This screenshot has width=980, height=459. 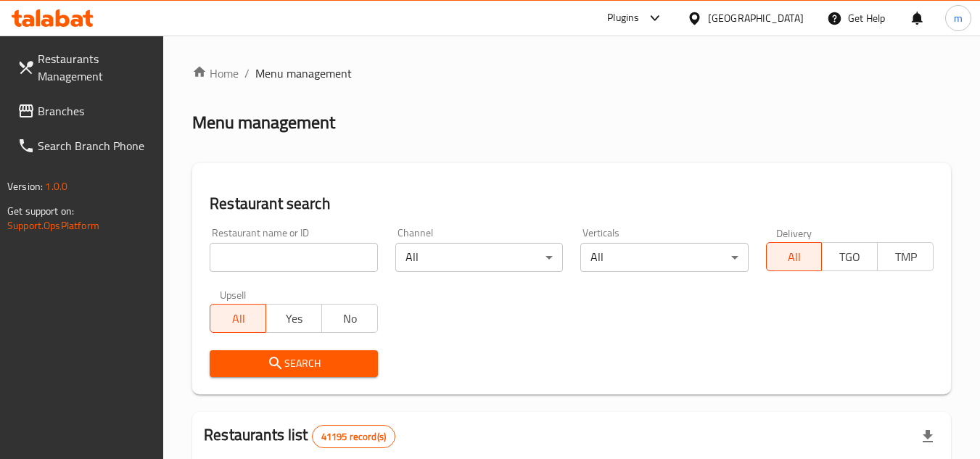 What do you see at coordinates (905, 256) in the screenshot?
I see `button: TMP` at bounding box center [905, 256].